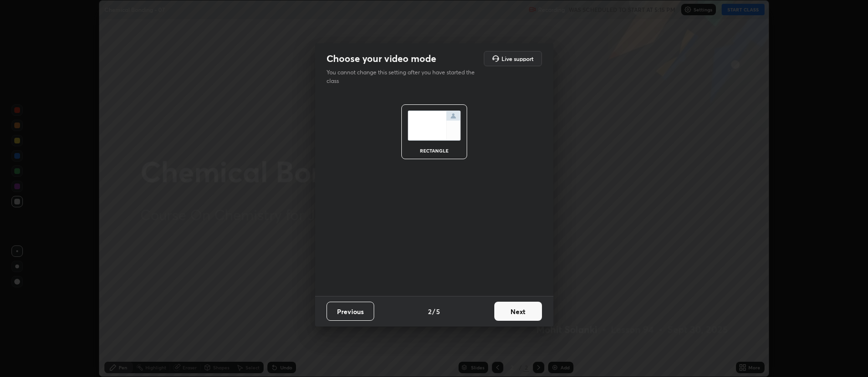 This screenshot has width=868, height=377. Describe the element at coordinates (381, 59) in the screenshot. I see `h2: Choose your video mode` at that location.